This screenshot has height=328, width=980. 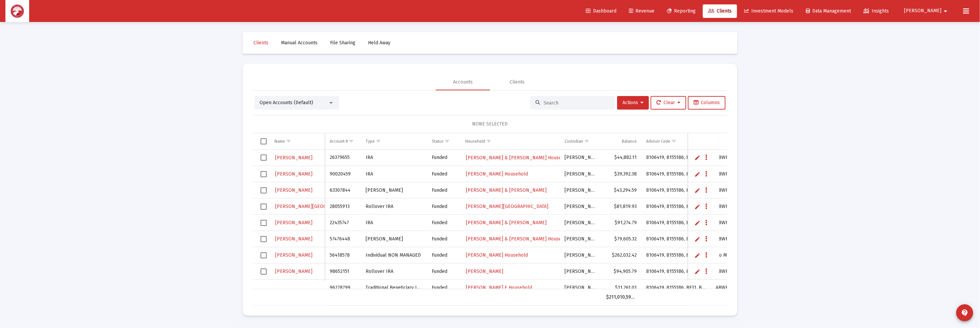 I want to click on td: 56418578, so click(x=343, y=255).